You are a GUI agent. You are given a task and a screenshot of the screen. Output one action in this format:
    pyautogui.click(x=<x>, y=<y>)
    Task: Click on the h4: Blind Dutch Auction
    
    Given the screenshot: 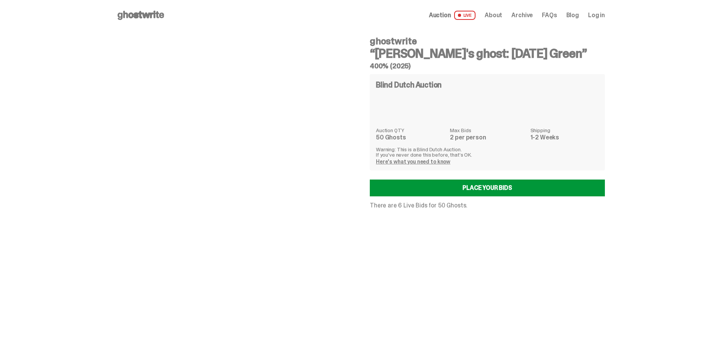 What is the action you would take?
    pyautogui.click(x=409, y=85)
    